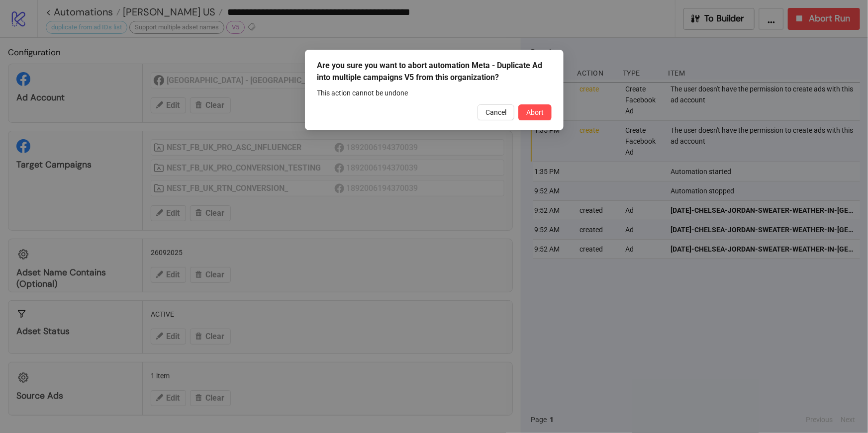  I want to click on span: Cancel, so click(496, 112).